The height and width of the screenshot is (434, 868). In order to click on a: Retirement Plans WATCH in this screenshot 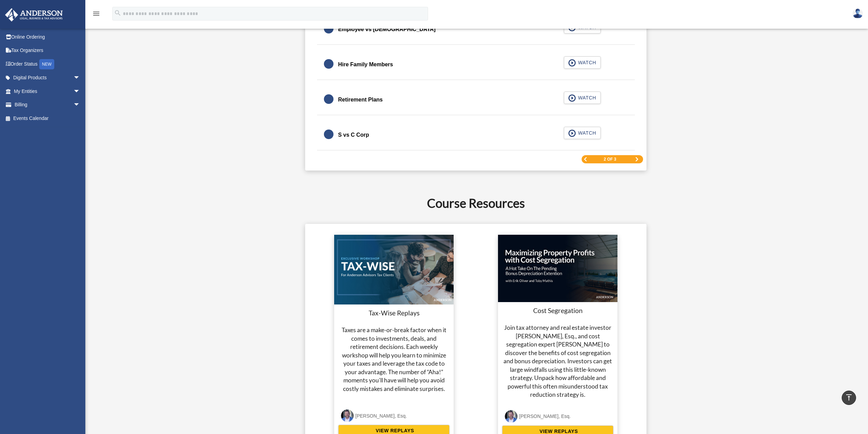, I will do `click(476, 100)`.